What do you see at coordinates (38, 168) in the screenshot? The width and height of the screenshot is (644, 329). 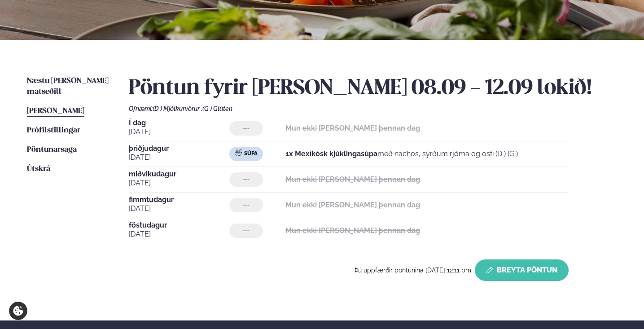 I see `span: Útskrá` at bounding box center [38, 168].